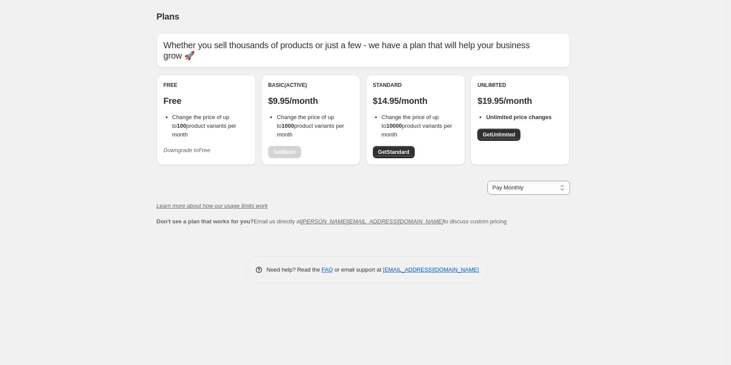  Describe the element at coordinates (415, 101) in the screenshot. I see `p: $14.95/month` at that location.